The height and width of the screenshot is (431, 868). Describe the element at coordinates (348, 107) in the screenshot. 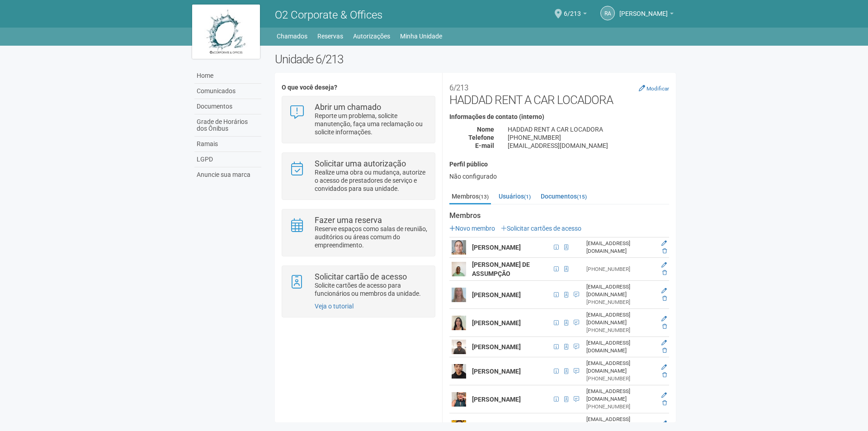

I see `strong: Abrir um chamado` at that location.